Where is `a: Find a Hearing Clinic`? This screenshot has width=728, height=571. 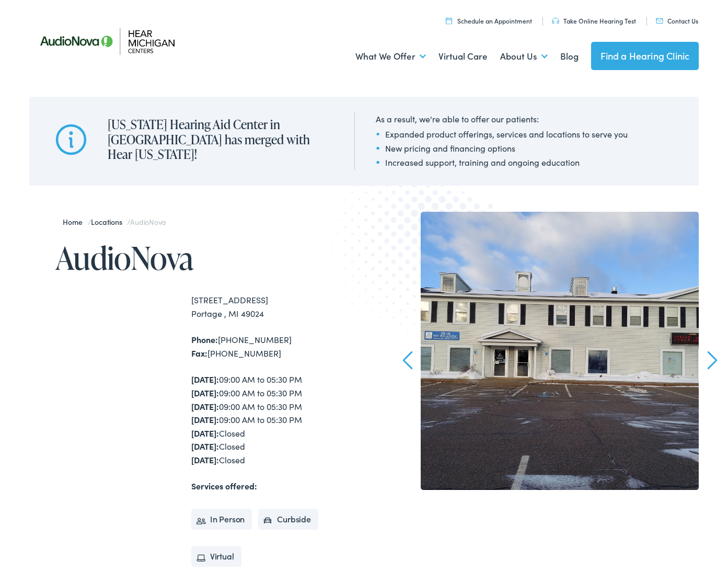 a: Find a Hearing Clinic is located at coordinates (645, 56).